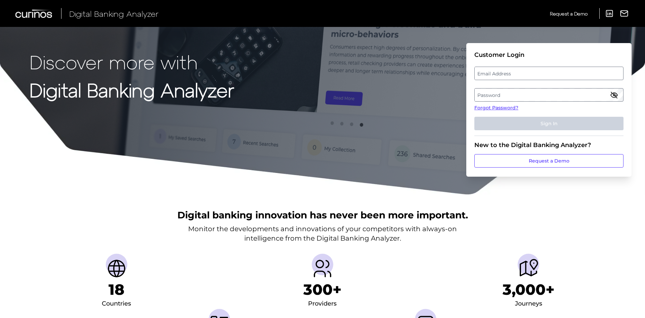 The image size is (645, 318). What do you see at coordinates (549, 123) in the screenshot?
I see `button: Sign In` at bounding box center [549, 123].